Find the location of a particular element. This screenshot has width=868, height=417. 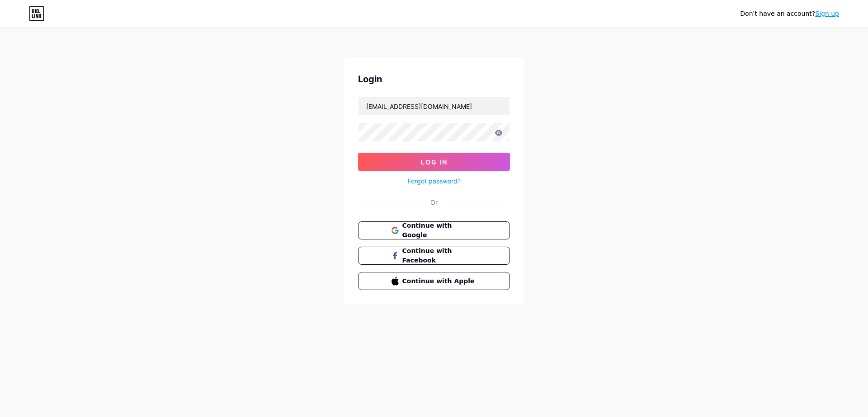

span: Continue with Google is located at coordinates (440, 230).